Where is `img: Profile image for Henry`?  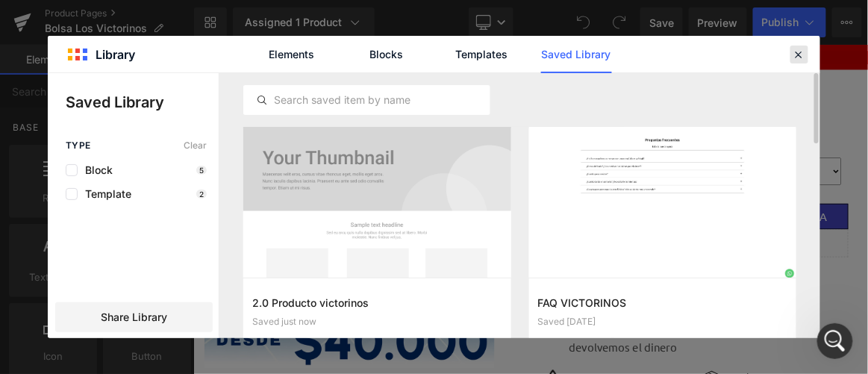 img: Profile image for Henry is located at coordinates (54, 20).